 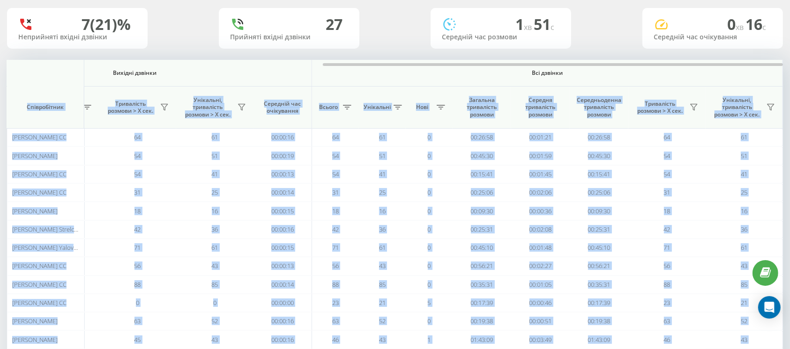 I want to click on span: Середня тривалість розмови, so click(x=540, y=107).